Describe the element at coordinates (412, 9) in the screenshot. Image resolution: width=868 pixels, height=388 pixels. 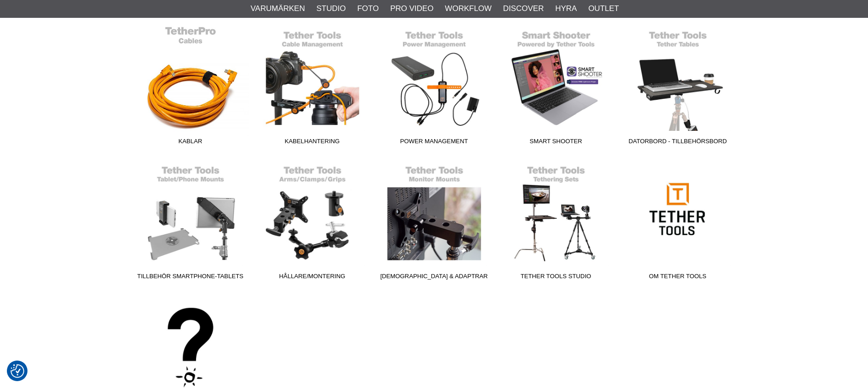
I see `a: Pro Video` at that location.